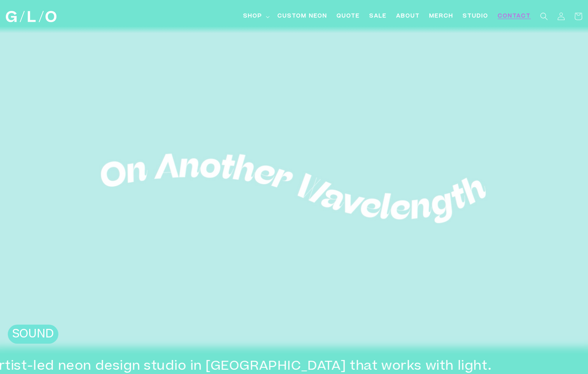 The height and width of the screenshot is (374, 588). What do you see at coordinates (255, 16) in the screenshot?
I see `summary: Shop` at bounding box center [255, 16].